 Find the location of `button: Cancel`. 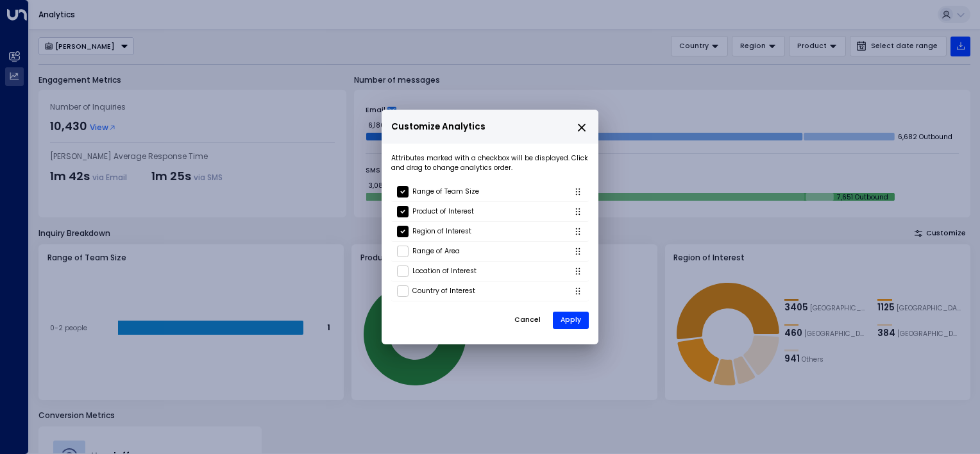

button: Cancel is located at coordinates (527, 321).